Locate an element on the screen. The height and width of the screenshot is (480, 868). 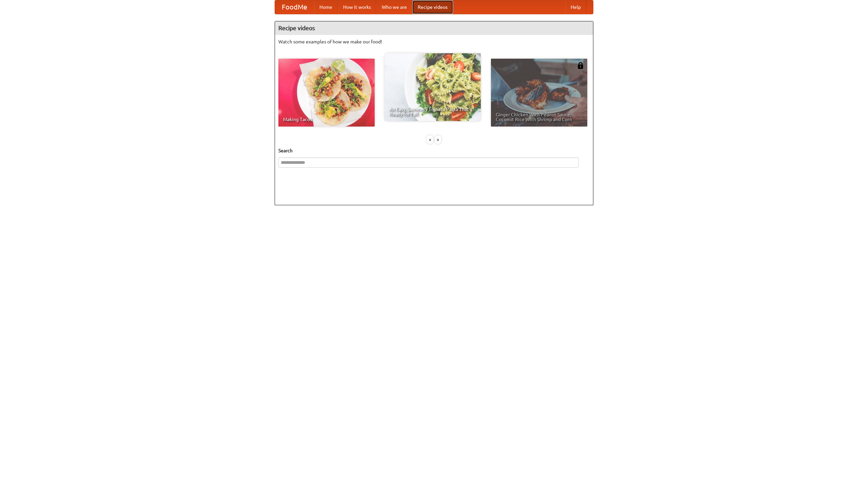
p: Watch some examples of how we make our food! is located at coordinates (434, 42).